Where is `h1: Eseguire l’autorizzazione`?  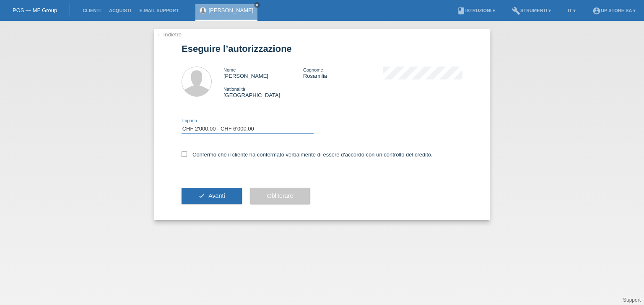
h1: Eseguire l’autorizzazione is located at coordinates (322, 48).